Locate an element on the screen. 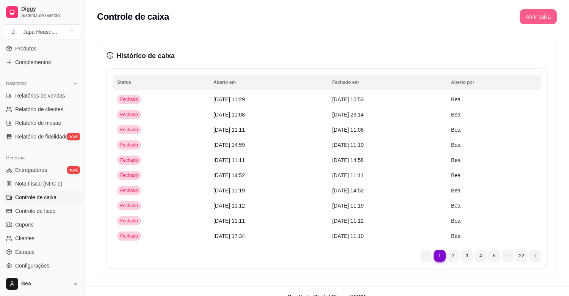  button: Abrir caixa is located at coordinates (539, 17).